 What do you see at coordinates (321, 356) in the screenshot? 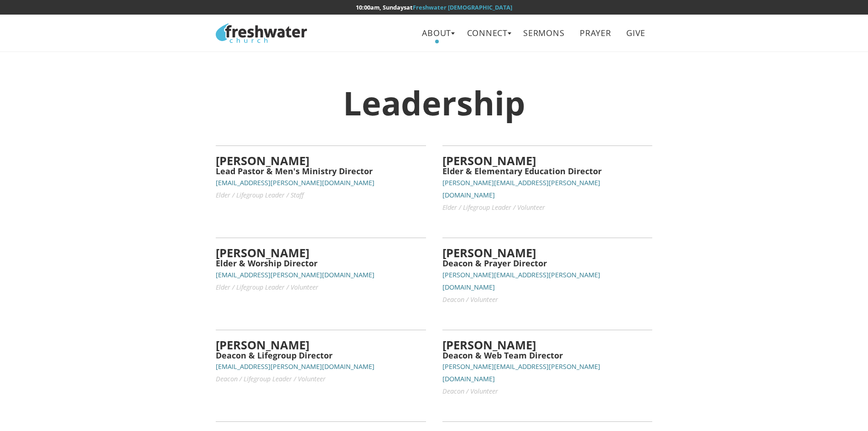
I see `h5: Deacon & Lifegroup Director` at bounding box center [321, 356].